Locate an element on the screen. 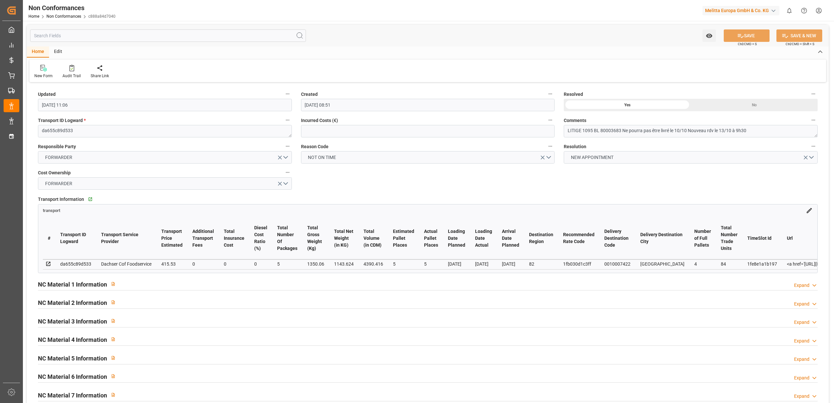 The height and width of the screenshot is (403, 834). button: Reason Code is located at coordinates (550, 146).